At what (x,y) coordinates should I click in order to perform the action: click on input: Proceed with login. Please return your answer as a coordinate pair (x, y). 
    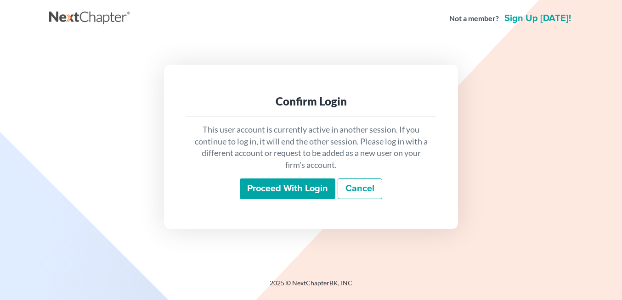
    Looking at the image, I should click on (287, 189).